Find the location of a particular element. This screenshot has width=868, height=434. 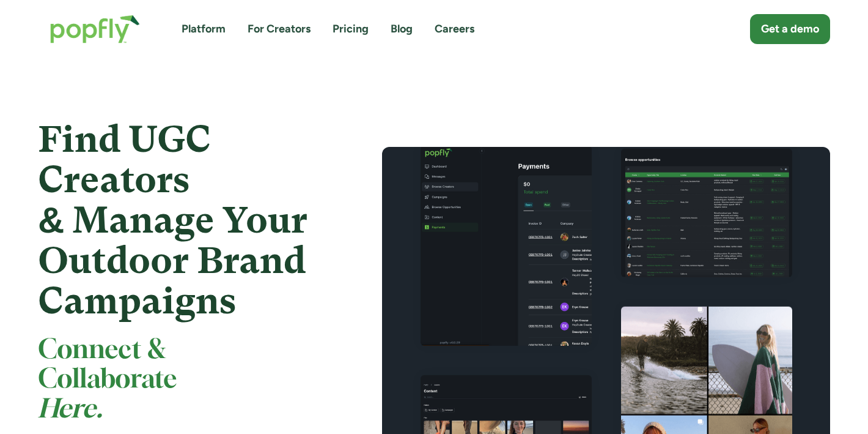

h2: Connect & Collaborate is located at coordinates (188, 380).